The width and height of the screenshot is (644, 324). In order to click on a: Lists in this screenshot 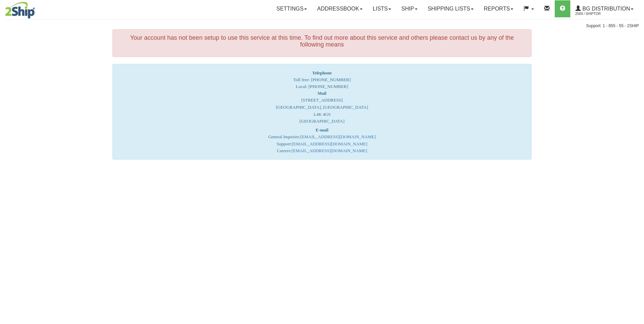, I will do `click(382, 9)`.